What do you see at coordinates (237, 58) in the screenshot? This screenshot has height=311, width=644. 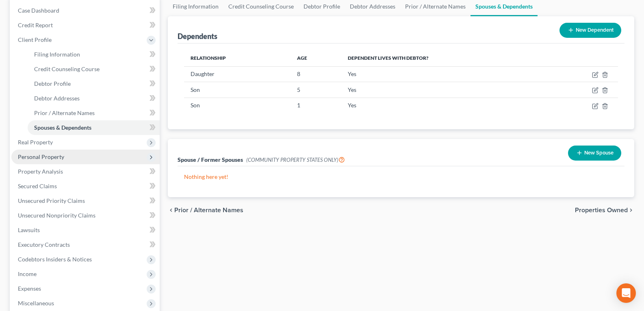 I see `th: Relationship` at bounding box center [237, 58].